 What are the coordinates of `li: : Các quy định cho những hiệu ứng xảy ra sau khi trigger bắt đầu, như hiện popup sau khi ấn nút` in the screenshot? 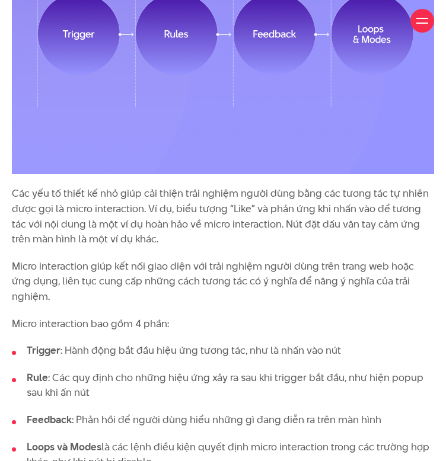 It's located at (223, 385).